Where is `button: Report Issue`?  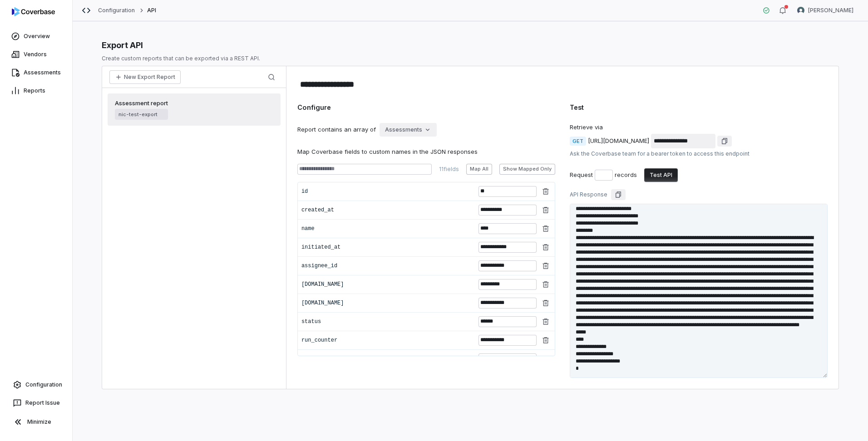 button: Report Issue is located at coordinates (36, 403).